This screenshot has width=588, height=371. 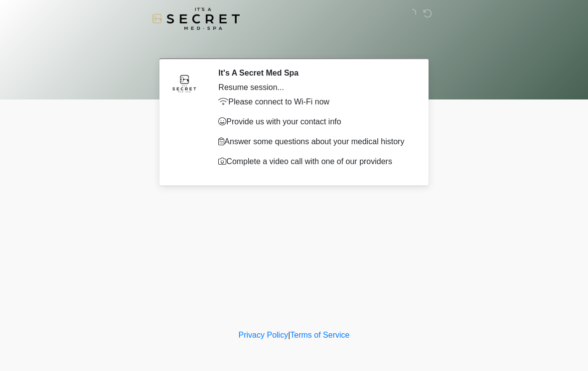 What do you see at coordinates (314, 122) in the screenshot?
I see `p: Provide us with your contact info` at bounding box center [314, 122].